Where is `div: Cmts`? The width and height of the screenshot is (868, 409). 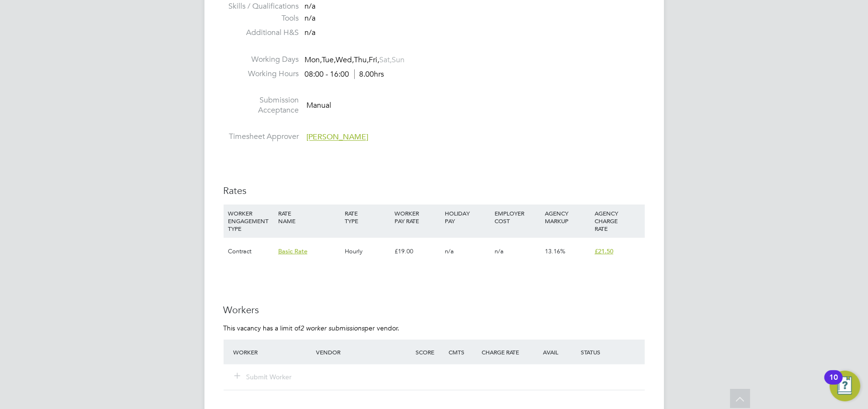 div: Cmts is located at coordinates (462, 352).